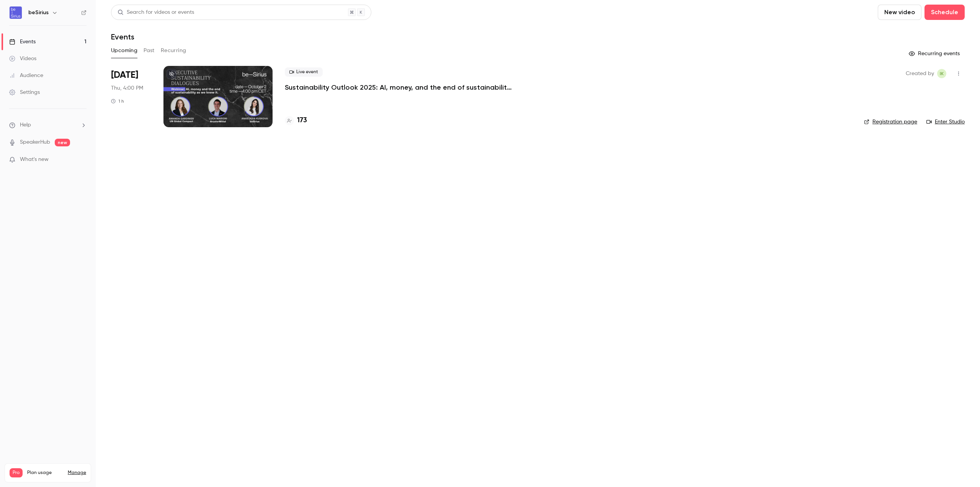  What do you see at coordinates (25, 125) in the screenshot?
I see `span: Help` at bounding box center [25, 125].